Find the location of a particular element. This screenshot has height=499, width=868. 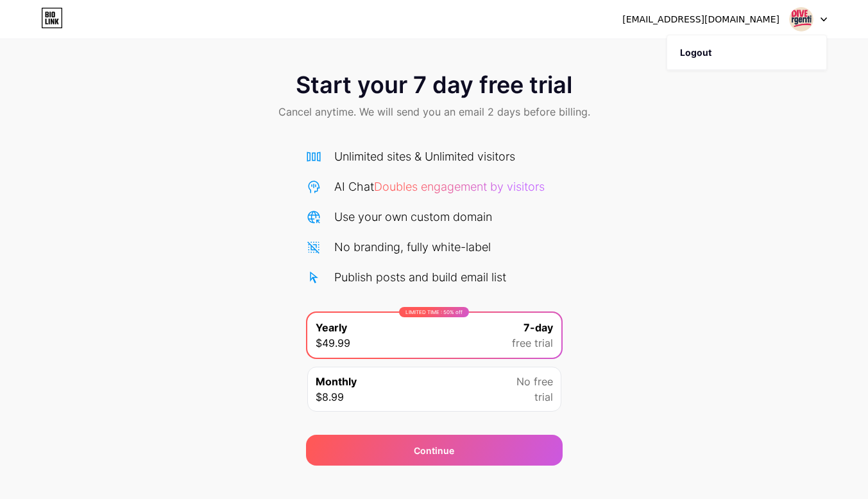

span: free trial is located at coordinates (532, 343).